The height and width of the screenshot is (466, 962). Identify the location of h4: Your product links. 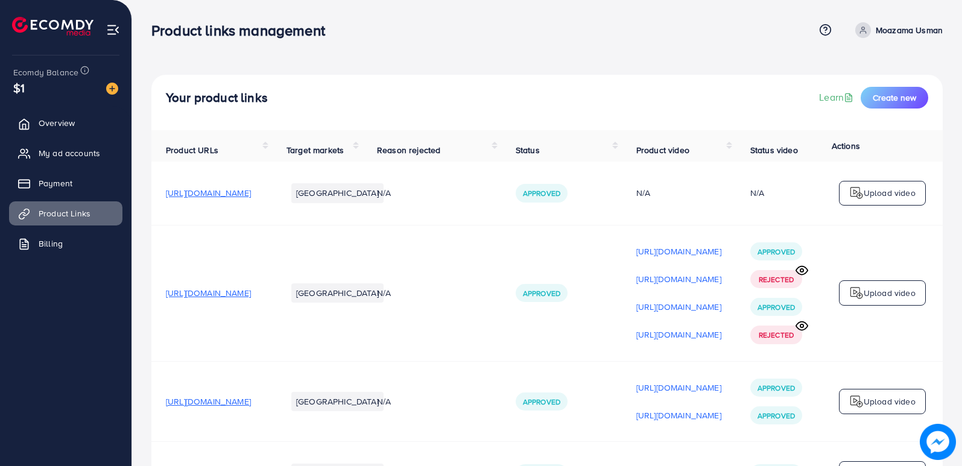
(217, 98).